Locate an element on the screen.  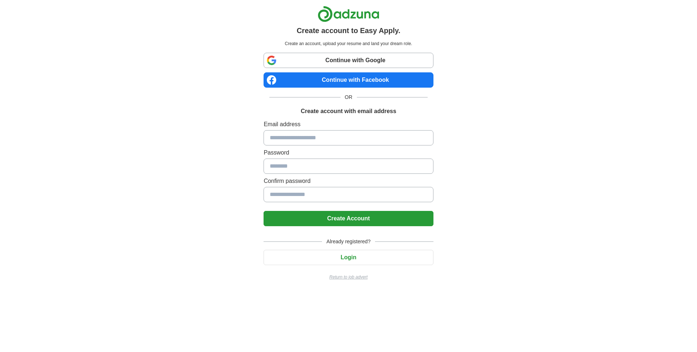
a: Continue with Google is located at coordinates (348, 60).